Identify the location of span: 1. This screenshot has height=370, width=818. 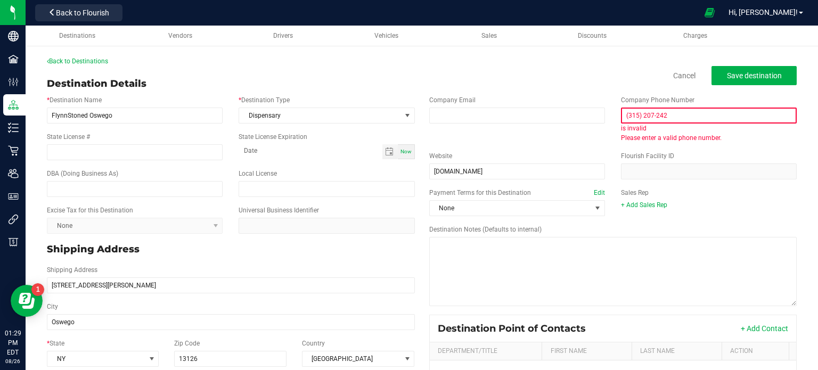
(6, 6).